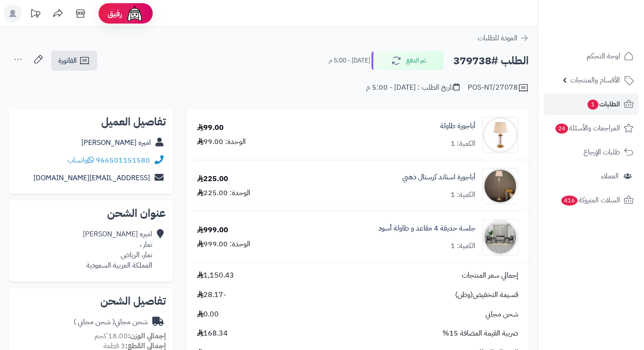  I want to click on span: شحن مجاني, so click(502, 314).